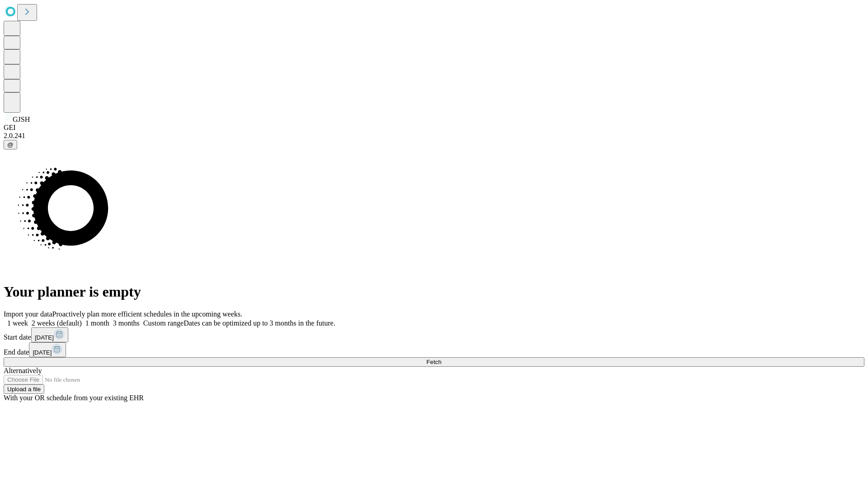  Describe the element at coordinates (24, 389) in the screenshot. I see `button: Upload a file` at that location.